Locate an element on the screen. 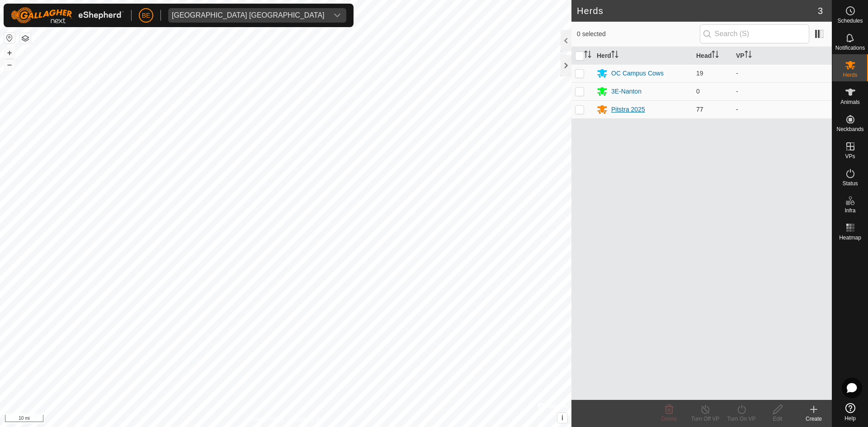 The width and height of the screenshot is (868, 427). span: Status is located at coordinates (850, 183).